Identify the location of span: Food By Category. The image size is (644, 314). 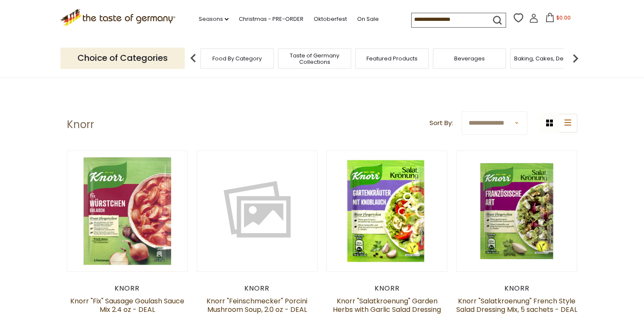
(237, 58).